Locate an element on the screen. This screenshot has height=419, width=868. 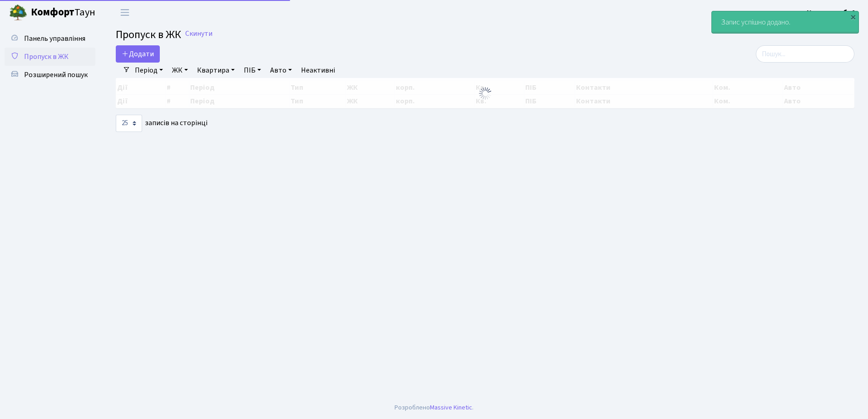
a: Скинути is located at coordinates (199, 33).